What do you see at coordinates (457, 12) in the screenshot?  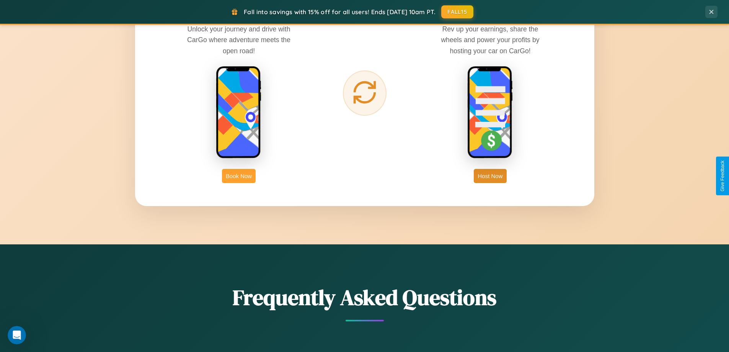 I see `button: FALL15` at bounding box center [457, 12].